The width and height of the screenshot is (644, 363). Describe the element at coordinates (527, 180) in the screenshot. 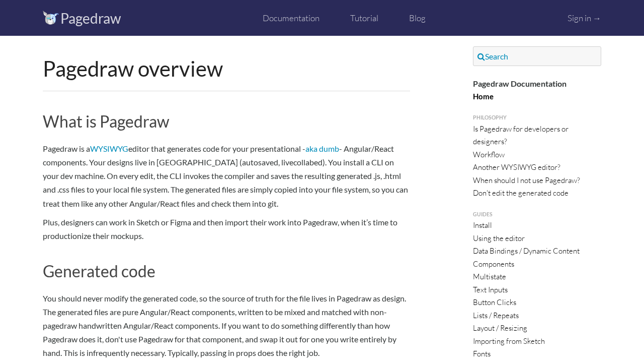

I see `a: When should I not use Pagedraw?` at that location.